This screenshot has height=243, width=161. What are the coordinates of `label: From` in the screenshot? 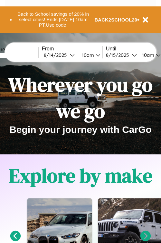 It's located at (72, 49).